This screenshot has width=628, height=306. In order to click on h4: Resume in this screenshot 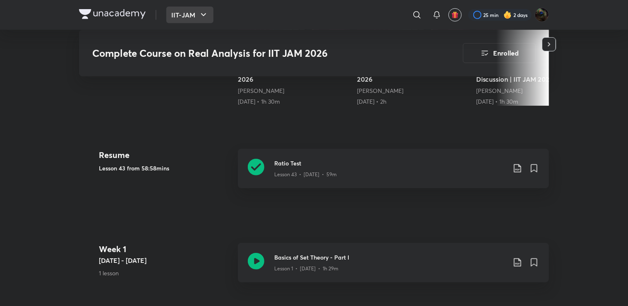, I will do `click(165, 155)`.